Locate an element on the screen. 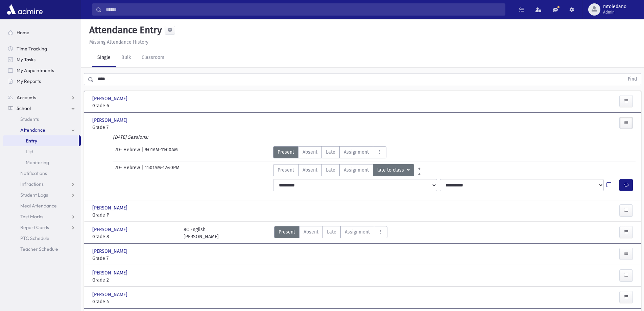 The image size is (644, 311). span: Home is located at coordinates (23, 32).